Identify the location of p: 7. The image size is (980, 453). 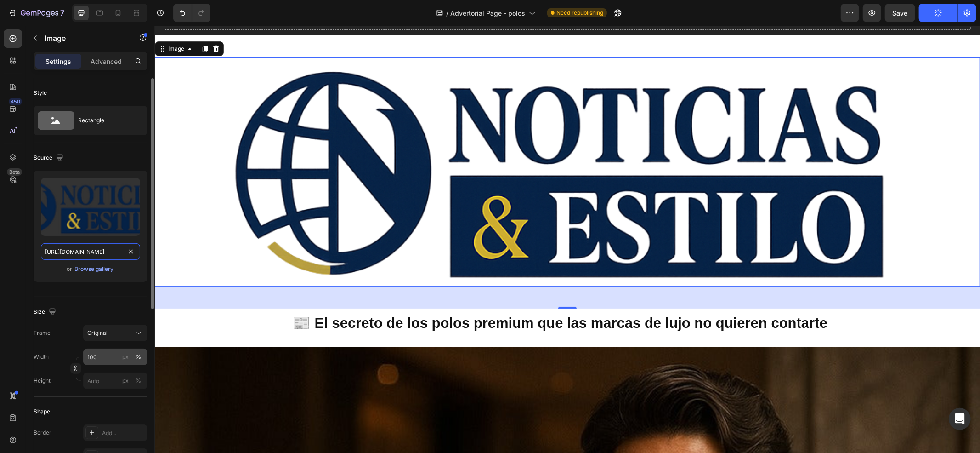
(62, 13).